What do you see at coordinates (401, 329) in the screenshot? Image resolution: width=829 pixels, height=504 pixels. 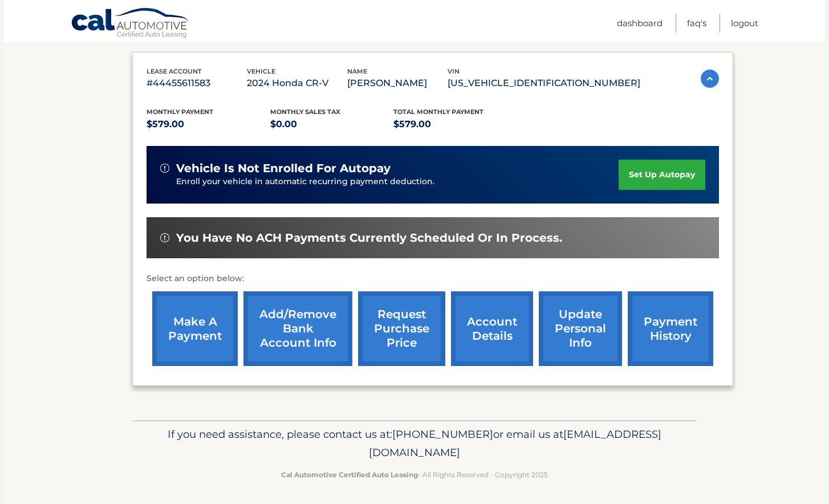 I see `a: request purchase price` at bounding box center [401, 329].